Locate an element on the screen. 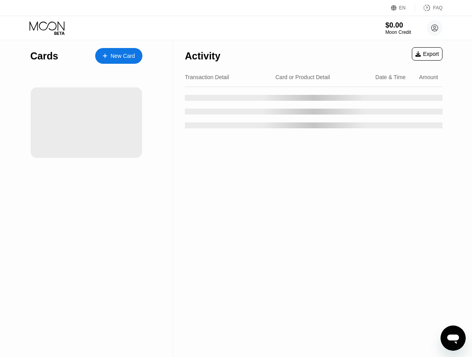 The image size is (472, 357). div: $0.00 is located at coordinates (398, 25).